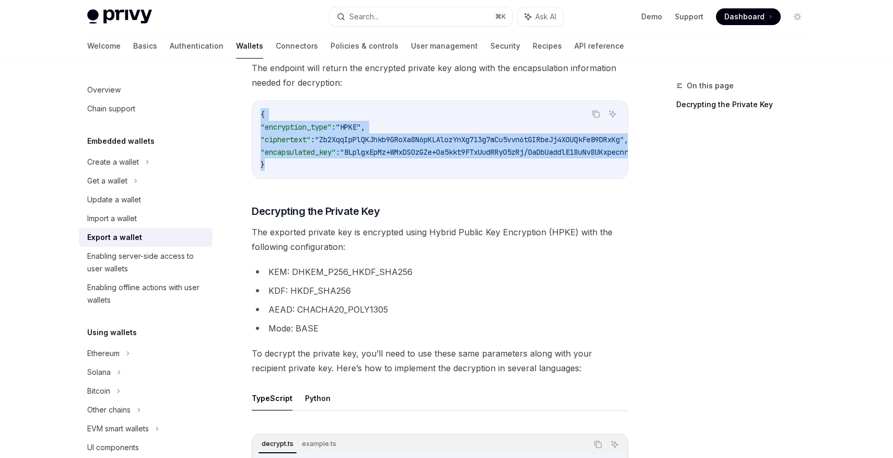 This screenshot has width=893, height=458. Describe the element at coordinates (104, 90) in the screenshot. I see `div: Overview` at that location.